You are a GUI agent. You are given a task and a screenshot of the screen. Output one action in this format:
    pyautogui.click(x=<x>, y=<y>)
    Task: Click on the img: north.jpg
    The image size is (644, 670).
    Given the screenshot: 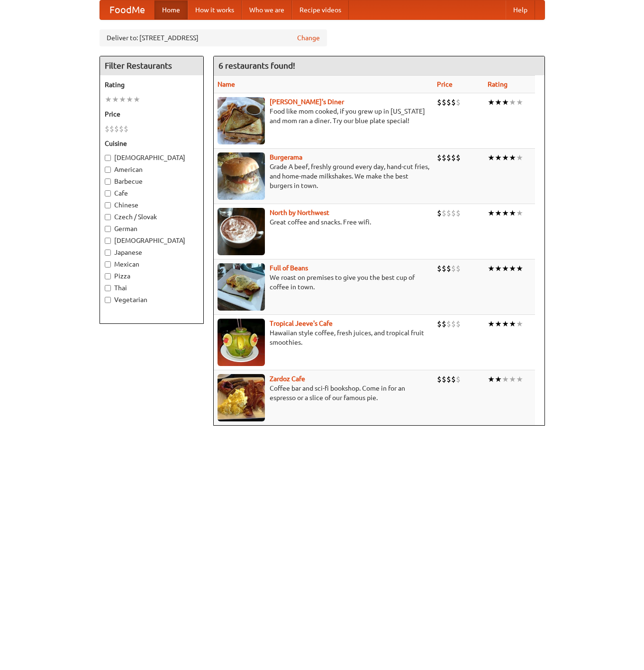 What is the action you would take?
    pyautogui.click(x=241, y=232)
    